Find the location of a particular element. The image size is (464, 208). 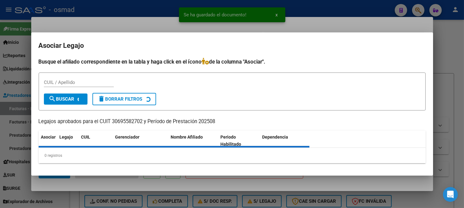

span: Periodo Habilitado is located at coordinates (231, 141).